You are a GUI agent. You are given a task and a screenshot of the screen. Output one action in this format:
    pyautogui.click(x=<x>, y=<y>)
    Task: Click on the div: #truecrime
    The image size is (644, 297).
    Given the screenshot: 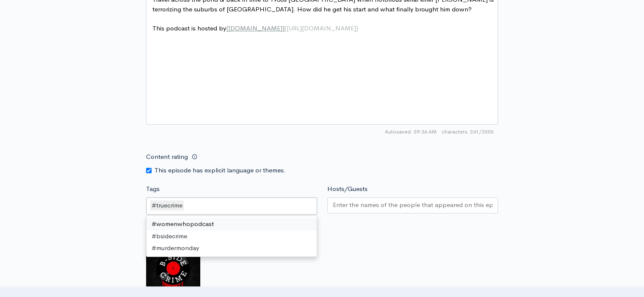 What is the action you would take?
    pyautogui.click(x=167, y=205)
    